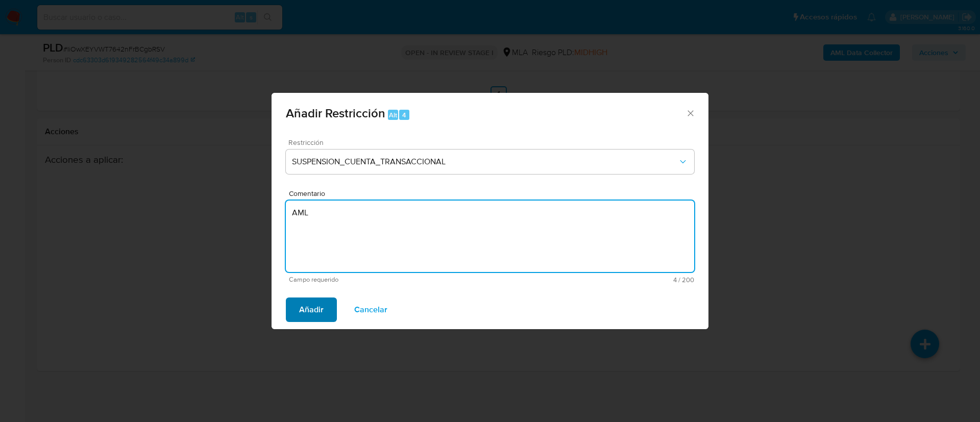 The height and width of the screenshot is (422, 980). Describe the element at coordinates (404, 115) in the screenshot. I see `span: 4` at that location.